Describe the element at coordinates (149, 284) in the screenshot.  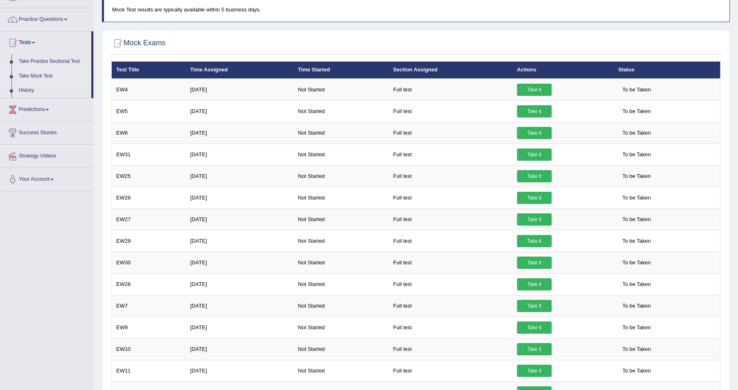
I see `td: EW28` at that location.